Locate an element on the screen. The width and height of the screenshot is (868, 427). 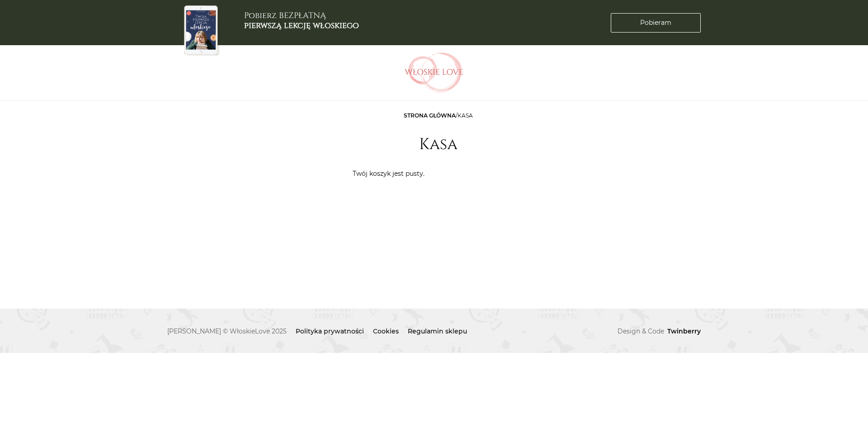
img: Włoskielove is located at coordinates (434, 73).